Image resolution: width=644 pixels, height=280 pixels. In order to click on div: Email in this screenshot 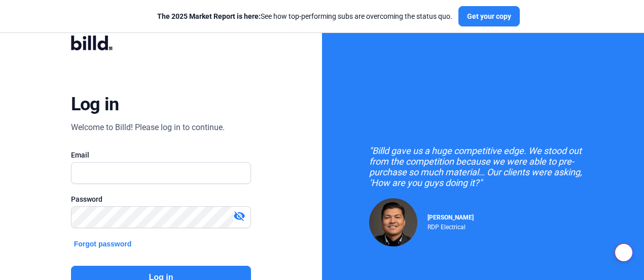, I will do `click(161, 155)`.